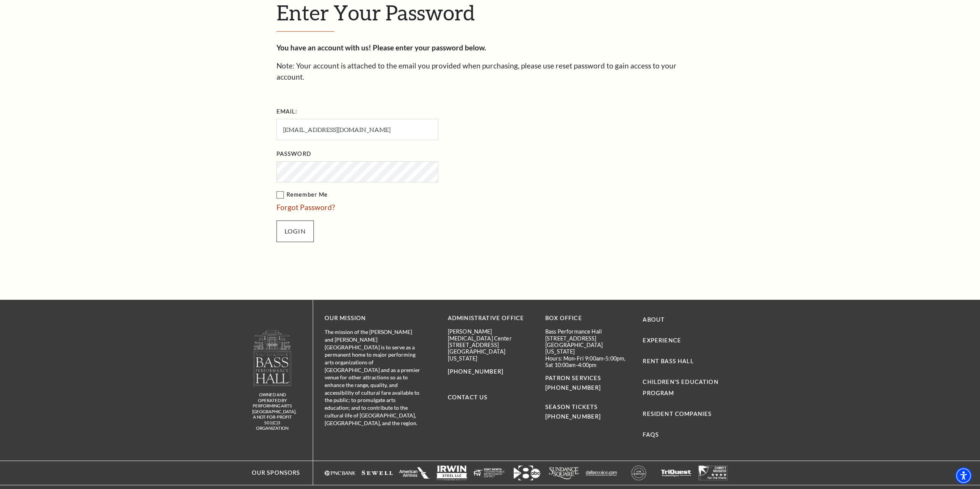  Describe the element at coordinates (287, 111) in the screenshot. I see `label: Email:` at that location.